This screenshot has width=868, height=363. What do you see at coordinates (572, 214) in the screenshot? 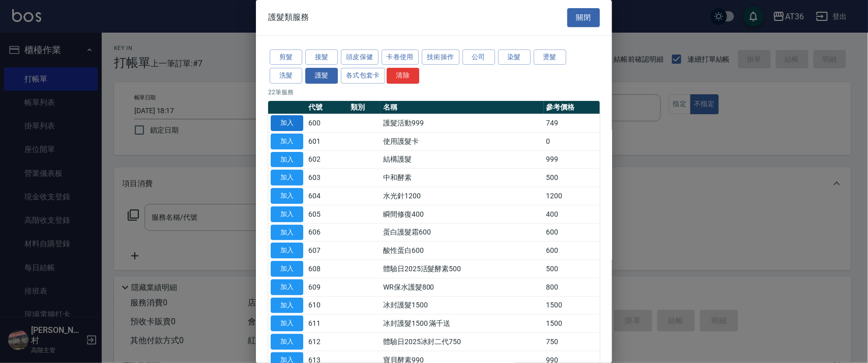
I see `td: 400` at bounding box center [572, 214].